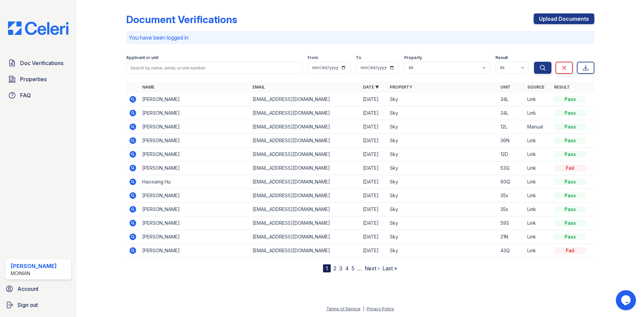 The width and height of the screenshot is (644, 317). What do you see at coordinates (347, 269) in the screenshot?
I see `a: 4` at bounding box center [347, 269].